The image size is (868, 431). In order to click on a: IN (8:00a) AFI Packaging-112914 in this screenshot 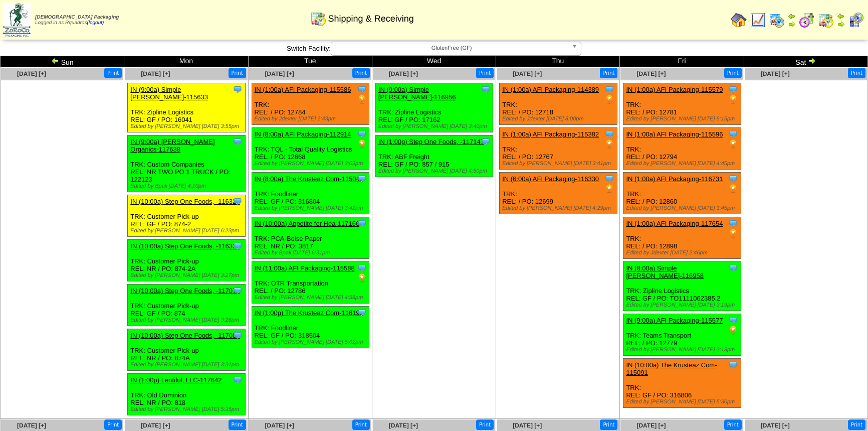, I will do `click(303, 134)`.